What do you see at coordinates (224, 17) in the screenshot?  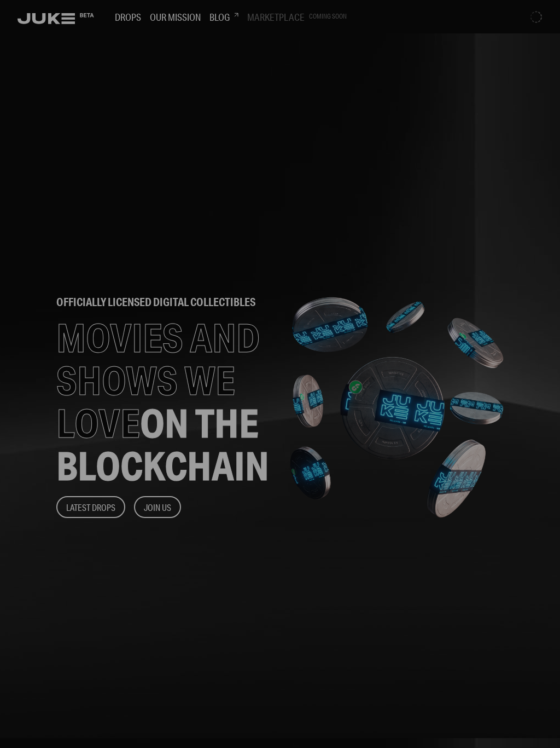 I see `h3: Blog` at bounding box center [224, 17].